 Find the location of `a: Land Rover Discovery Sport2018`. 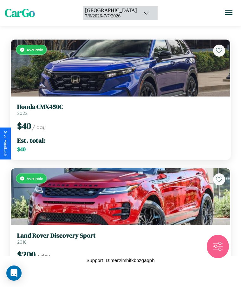

a: Land Rover Discovery Sport2018 is located at coordinates (120, 238).